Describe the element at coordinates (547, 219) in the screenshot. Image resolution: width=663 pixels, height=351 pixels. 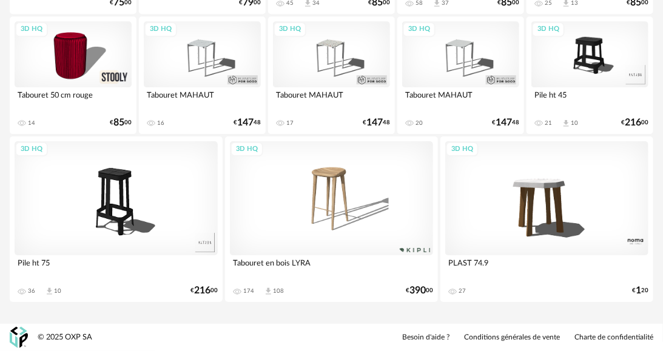
I see `a: 3D HQ PLAST 74.9 27 €120` at that location.